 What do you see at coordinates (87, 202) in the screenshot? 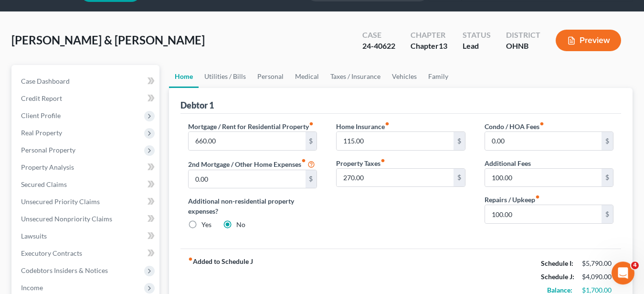
I see `a: Unsecured Priority Claims` at bounding box center [87, 202].